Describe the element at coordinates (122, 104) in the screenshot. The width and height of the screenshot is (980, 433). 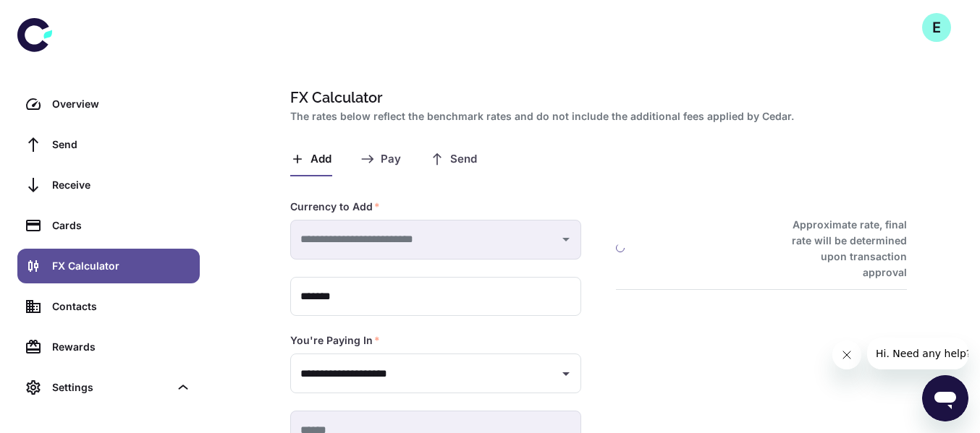
I see `div: Overview` at that location.